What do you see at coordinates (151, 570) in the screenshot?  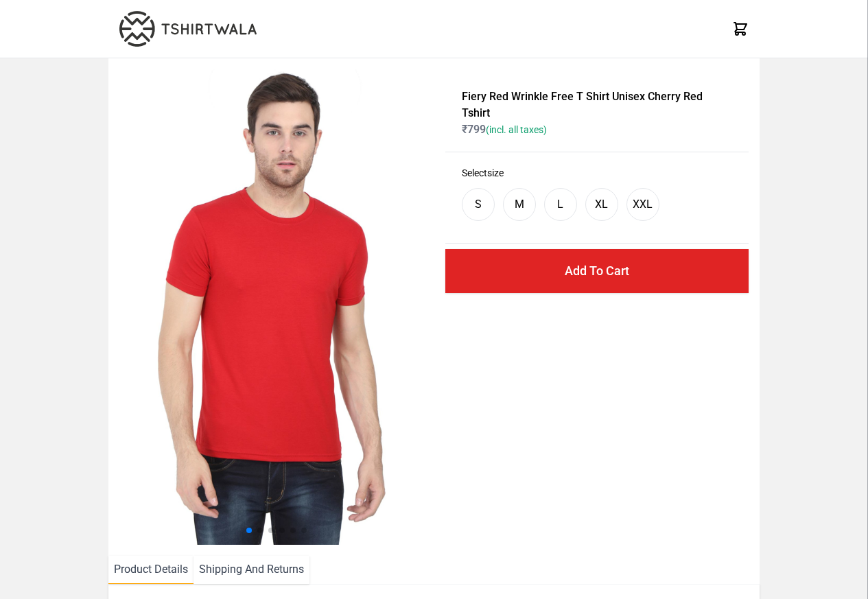 I see `li: Product Details` at bounding box center [151, 570].